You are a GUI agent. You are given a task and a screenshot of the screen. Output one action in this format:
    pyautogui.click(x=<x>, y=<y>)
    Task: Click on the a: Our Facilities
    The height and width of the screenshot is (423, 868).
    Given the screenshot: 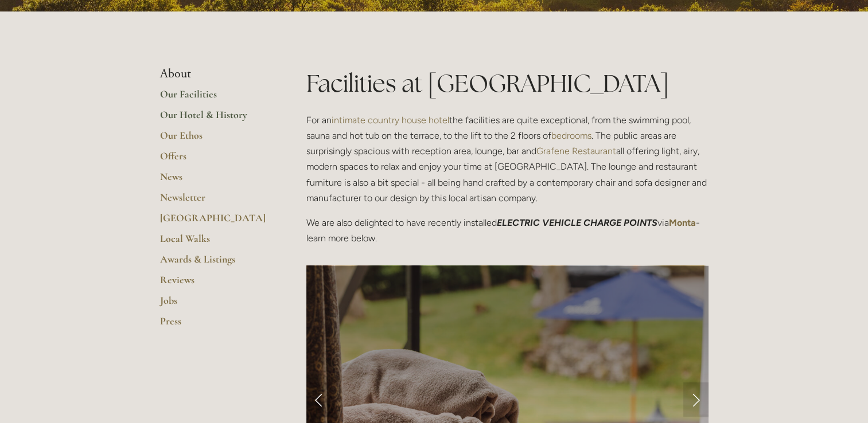 What is the action you would take?
    pyautogui.click(x=215, y=98)
    